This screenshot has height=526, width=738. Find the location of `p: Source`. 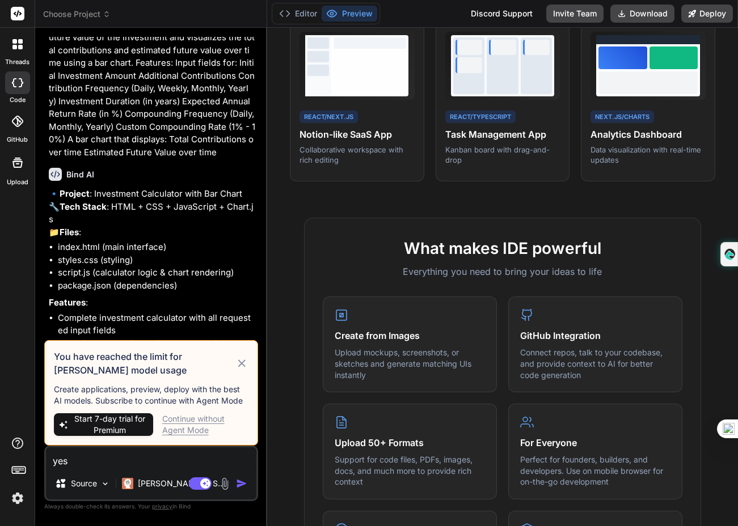

p: Source is located at coordinates (84, 484).